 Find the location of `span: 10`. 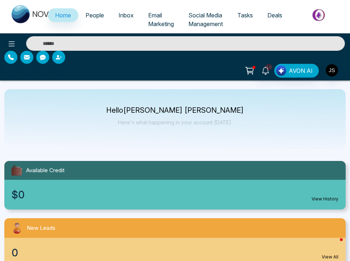

span: 10 is located at coordinates (269, 67).